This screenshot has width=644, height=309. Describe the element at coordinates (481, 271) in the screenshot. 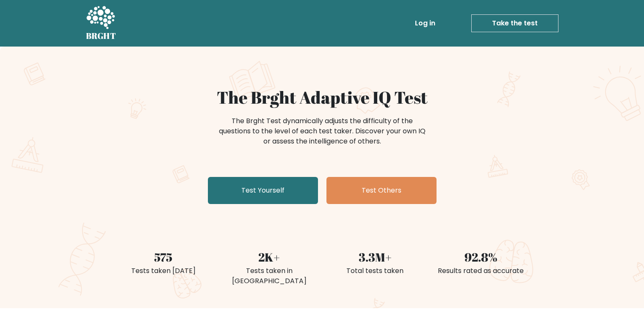

I see `div: Results rated as accurate` at that location.